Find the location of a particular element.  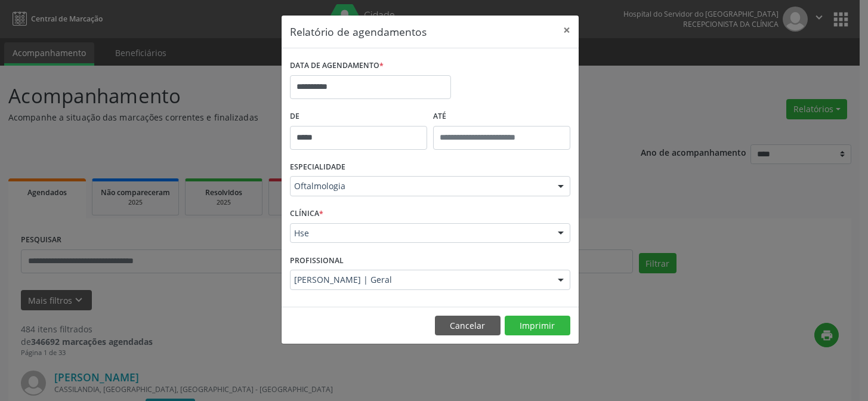

span: Hse is located at coordinates (420, 233).